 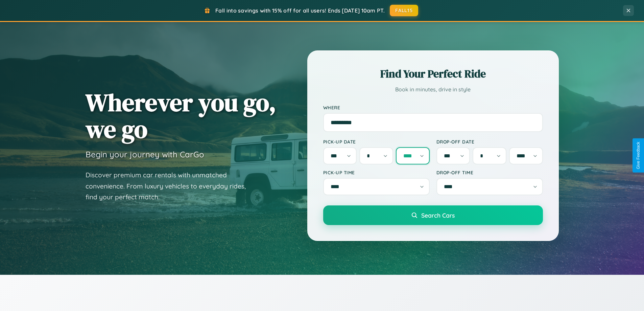 I want to click on span: Search Cars, so click(x=438, y=215).